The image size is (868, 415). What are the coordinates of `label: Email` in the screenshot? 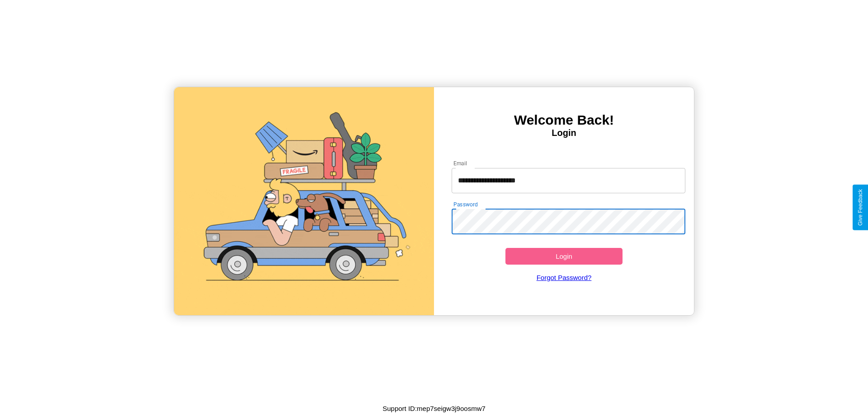 It's located at (460, 163).